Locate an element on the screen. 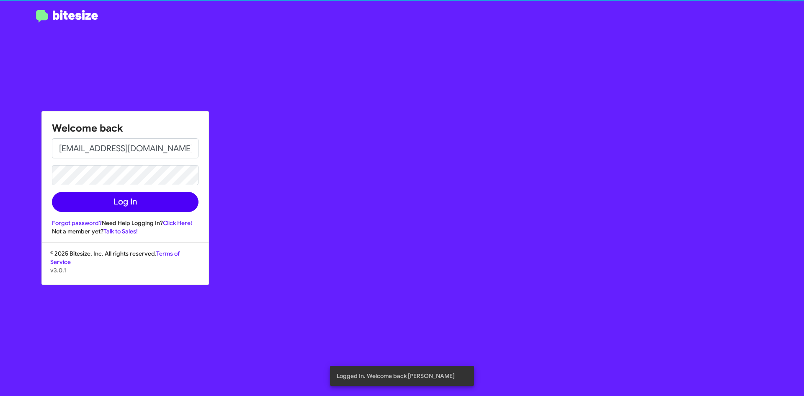 This screenshot has width=804, height=396. a: Forgot password? is located at coordinates (77, 223).